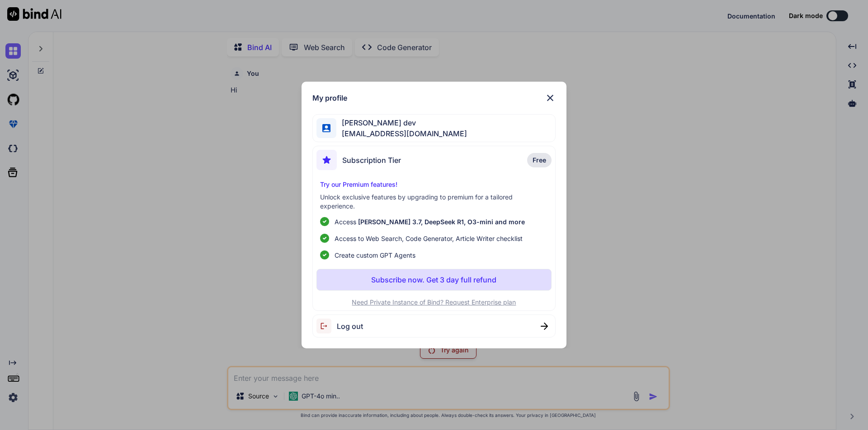  What do you see at coordinates (434, 202) in the screenshot?
I see `p: Unlock exclusive features by upgrading to premium for a tailored experience.` at bounding box center [434, 202].